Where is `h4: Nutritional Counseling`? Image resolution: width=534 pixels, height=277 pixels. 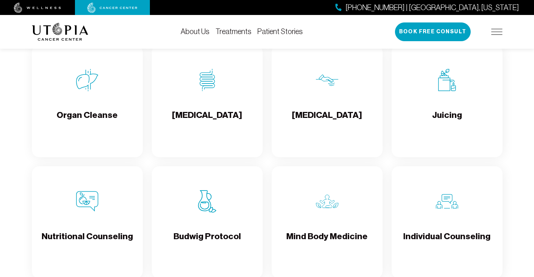 h4: Nutritional Counseling is located at coordinates (87, 243).